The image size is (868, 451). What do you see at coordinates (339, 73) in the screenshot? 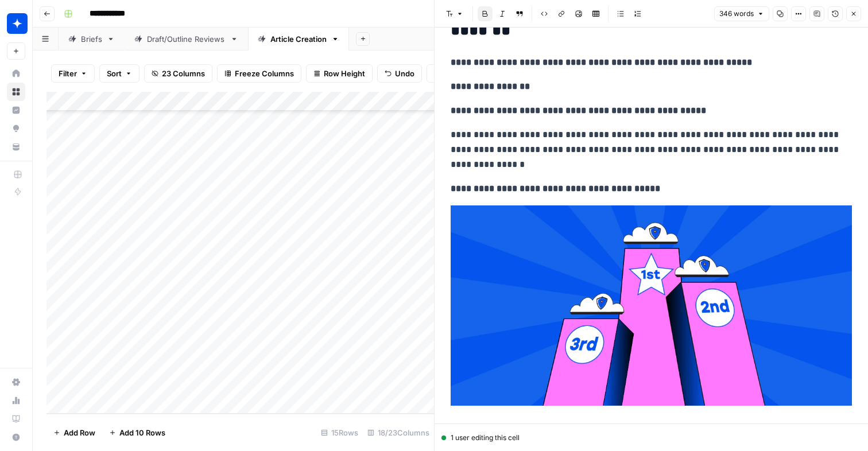
I see `button: Row Height` at bounding box center [339, 73].